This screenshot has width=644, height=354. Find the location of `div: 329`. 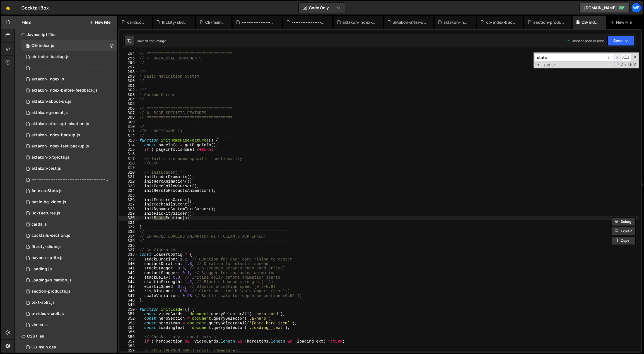

div: 329 is located at coordinates (129, 214).